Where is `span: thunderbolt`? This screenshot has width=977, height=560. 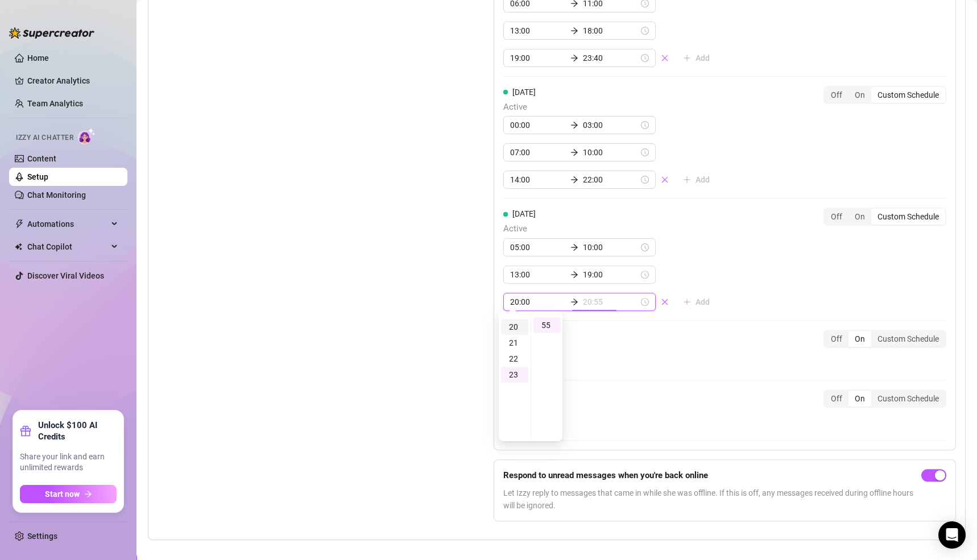
span: thunderbolt is located at coordinates (19, 224).